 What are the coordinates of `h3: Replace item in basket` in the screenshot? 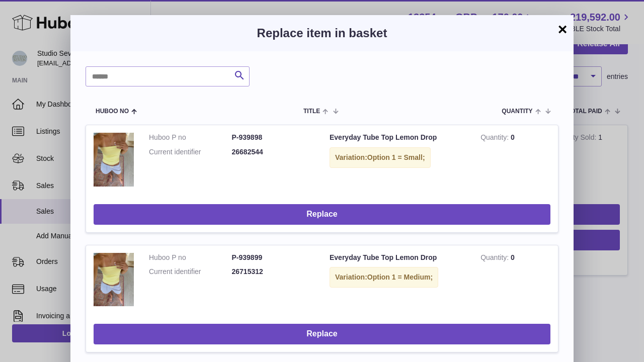 It's located at (322, 33).